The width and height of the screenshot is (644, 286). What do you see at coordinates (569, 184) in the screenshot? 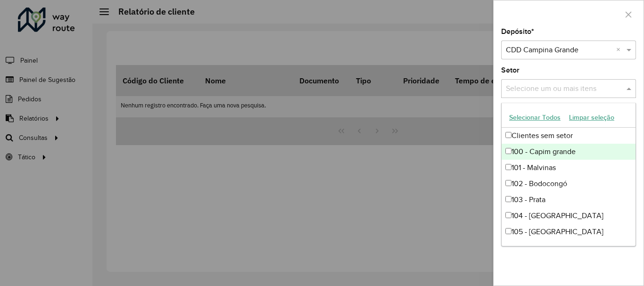
I see `div: 102 - Bodocongó` at bounding box center [569, 184].